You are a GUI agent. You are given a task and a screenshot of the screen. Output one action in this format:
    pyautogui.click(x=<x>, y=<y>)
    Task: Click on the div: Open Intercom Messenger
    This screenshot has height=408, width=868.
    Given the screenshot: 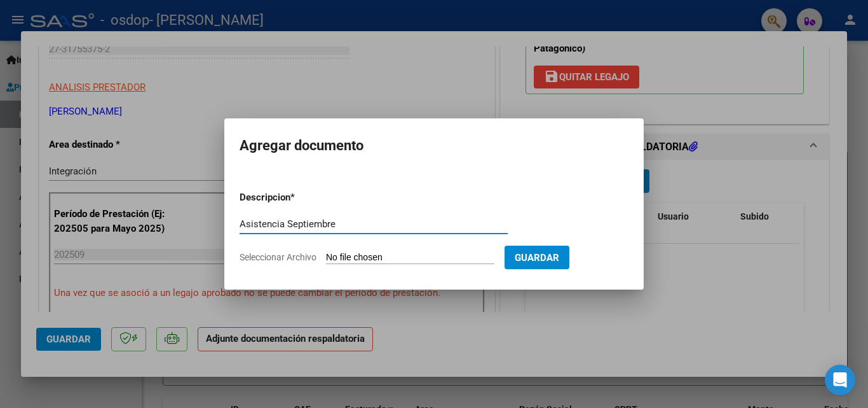 What is the action you would take?
    pyautogui.click(x=840, y=379)
    